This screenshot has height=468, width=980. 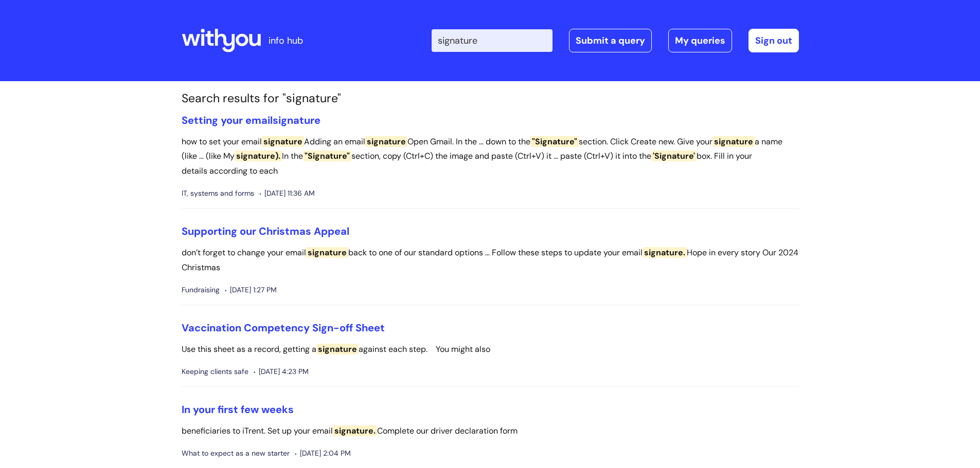 I want to click on a: My queries, so click(x=700, y=41).